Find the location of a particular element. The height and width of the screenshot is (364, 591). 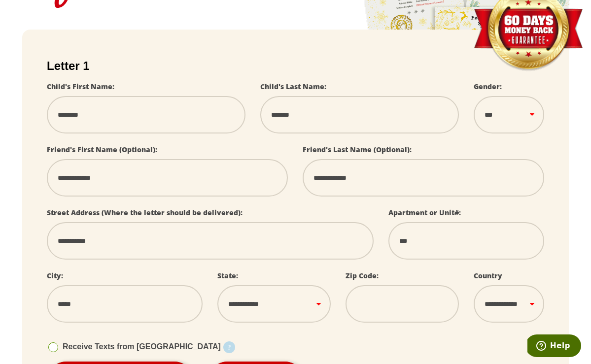

span: Help is located at coordinates (32, 11).